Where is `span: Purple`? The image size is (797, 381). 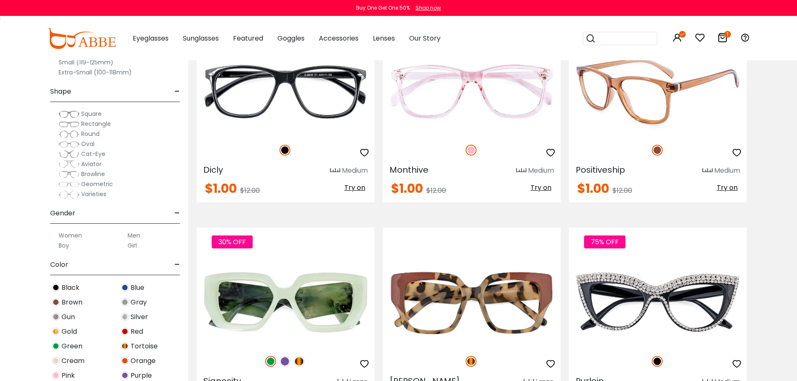 span: Purple is located at coordinates (141, 376).